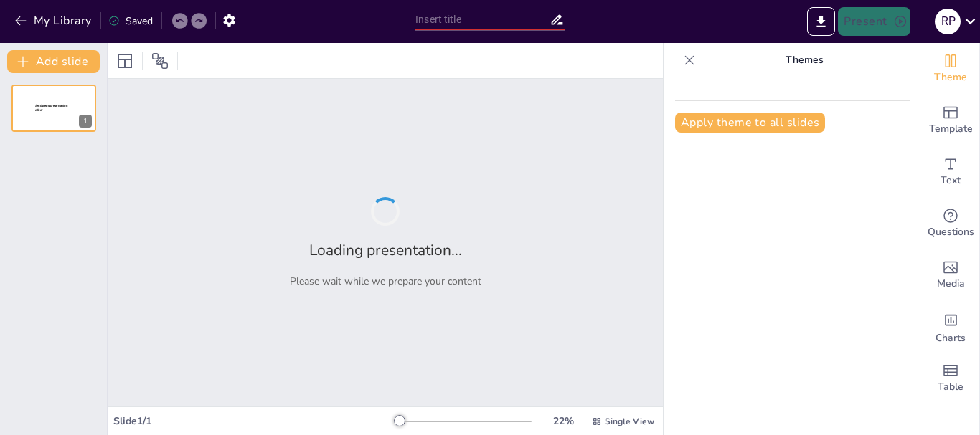 This screenshot has height=435, width=980. Describe the element at coordinates (951, 181) in the screenshot. I see `span: Text` at that location.